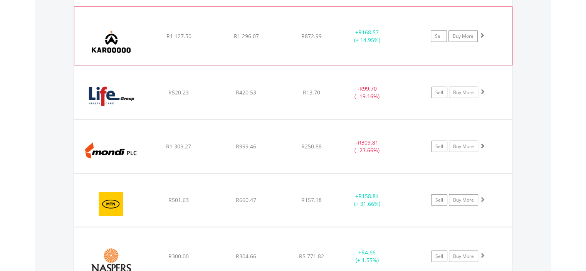 The width and height of the screenshot is (586, 271). Describe the element at coordinates (311, 36) in the screenshot. I see `span: R872.99` at that location.